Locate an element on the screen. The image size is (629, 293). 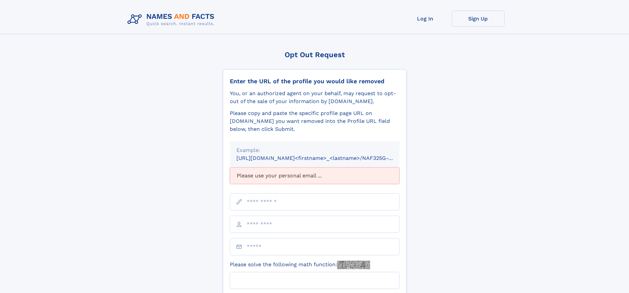
div: Please use your personal email ... is located at coordinates (315, 176).